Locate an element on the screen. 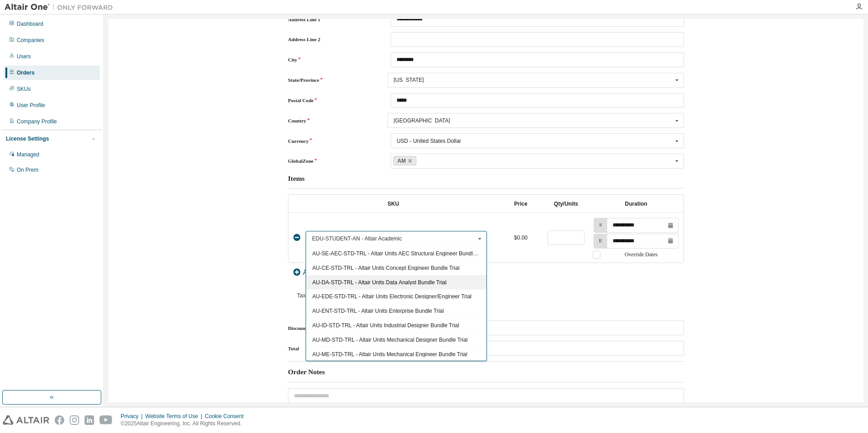 The width and height of the screenshot is (868, 433). label: Override Dates is located at coordinates (636, 255).